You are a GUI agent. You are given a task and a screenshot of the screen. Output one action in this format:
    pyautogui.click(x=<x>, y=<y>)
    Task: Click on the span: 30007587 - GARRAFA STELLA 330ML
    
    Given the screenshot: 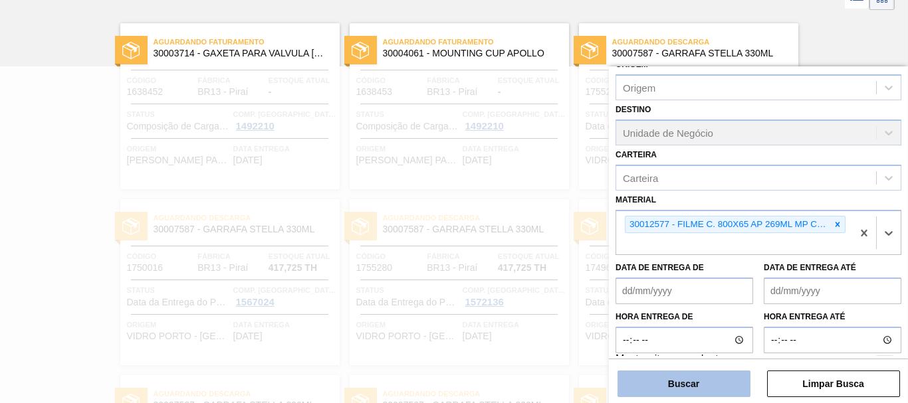 What is the action you would take?
    pyautogui.click(x=700, y=53)
    